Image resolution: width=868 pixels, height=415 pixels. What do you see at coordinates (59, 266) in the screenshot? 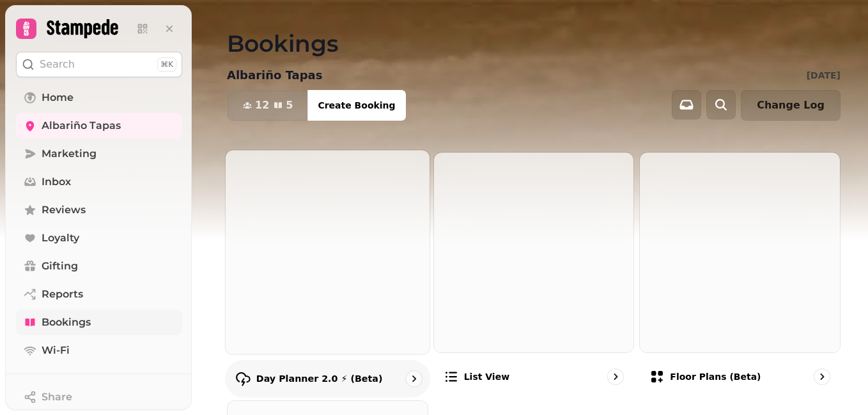
I see `span: Gifting` at bounding box center [59, 266].